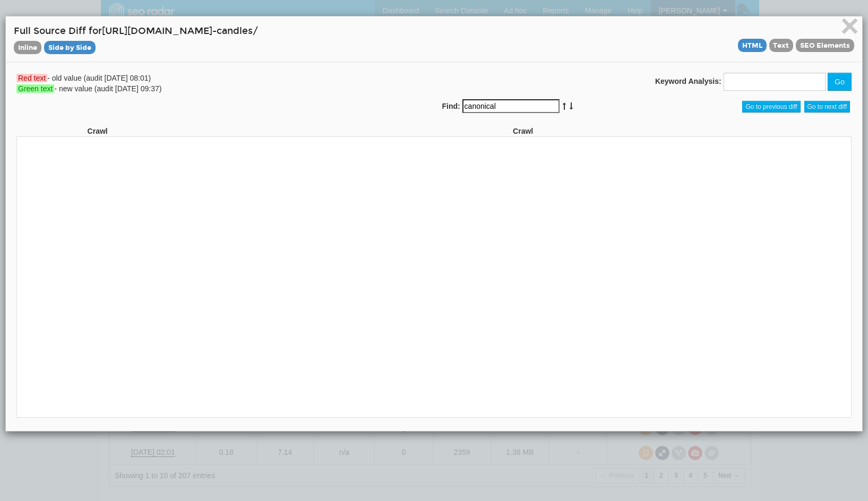  Describe the element at coordinates (825, 45) in the screenshot. I see `span: View source diff in SEO Elements mode` at that location.